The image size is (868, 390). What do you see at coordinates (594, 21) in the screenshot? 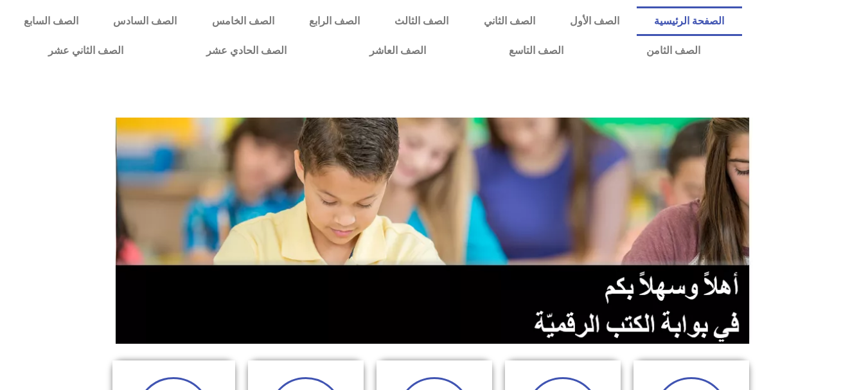
I see `a: الصف الأول` at bounding box center [594, 21].